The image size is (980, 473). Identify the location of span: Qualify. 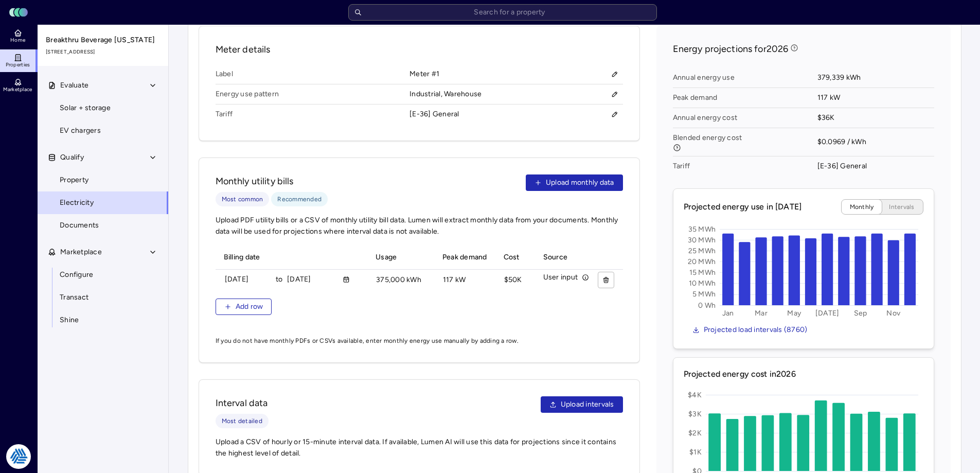
(72, 158).